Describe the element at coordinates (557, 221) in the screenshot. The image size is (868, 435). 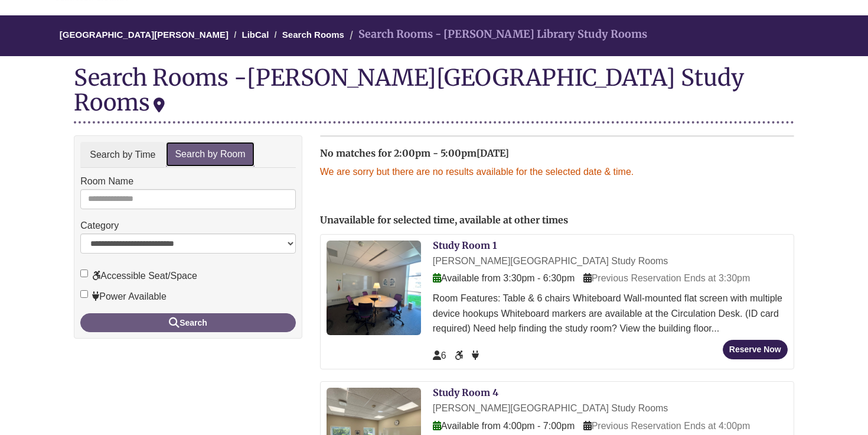
I see `h2: Unavailable for selected time, available at other times` at that location.